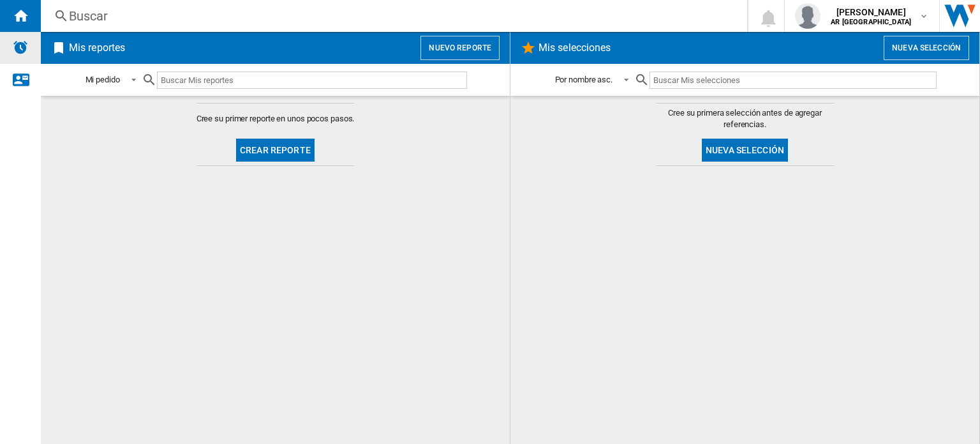 Image resolution: width=980 pixels, height=444 pixels. What do you see at coordinates (793, 79) in the screenshot?
I see `input: Buscar Mis selecciones` at bounding box center [793, 79].